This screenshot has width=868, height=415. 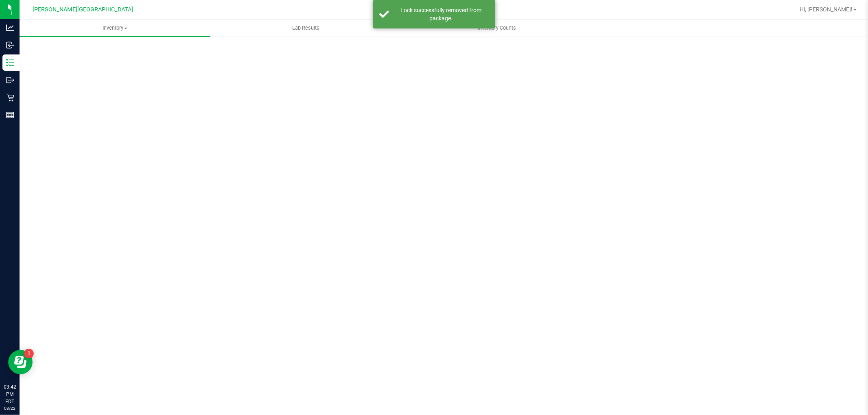 I want to click on span: 1, so click(x=5, y=4).